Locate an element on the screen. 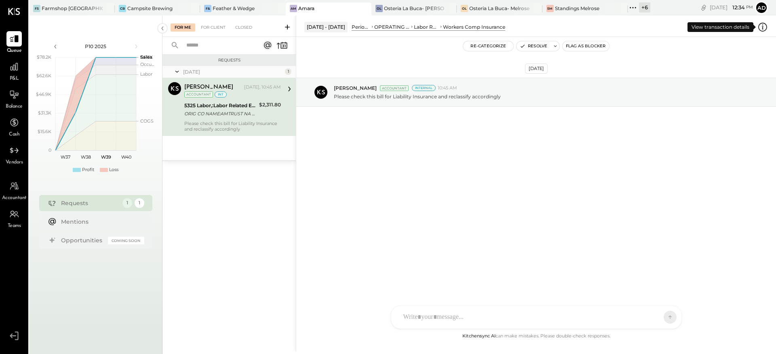 Image resolution: width=776 pixels, height=354 pixels. button: Ad is located at coordinates (762, 8).